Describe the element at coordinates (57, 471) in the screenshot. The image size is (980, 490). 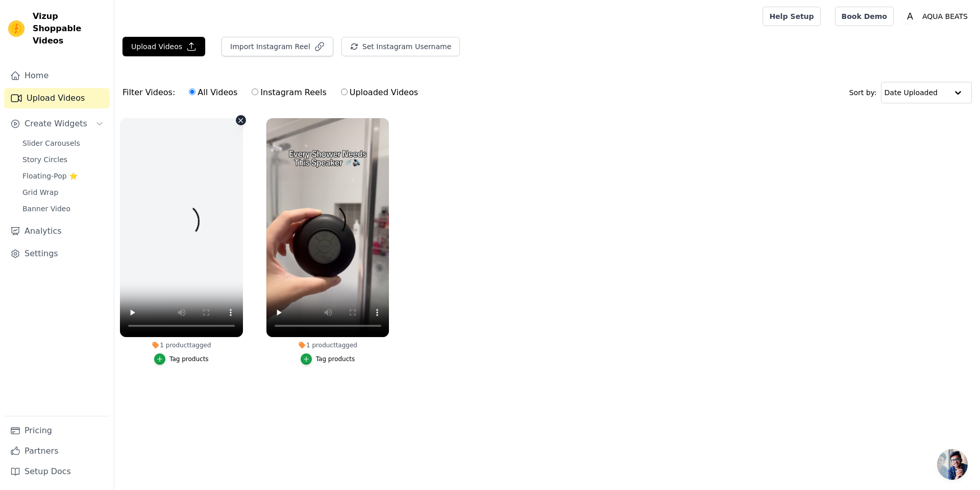
I see `a: Setup Docs` at that location.